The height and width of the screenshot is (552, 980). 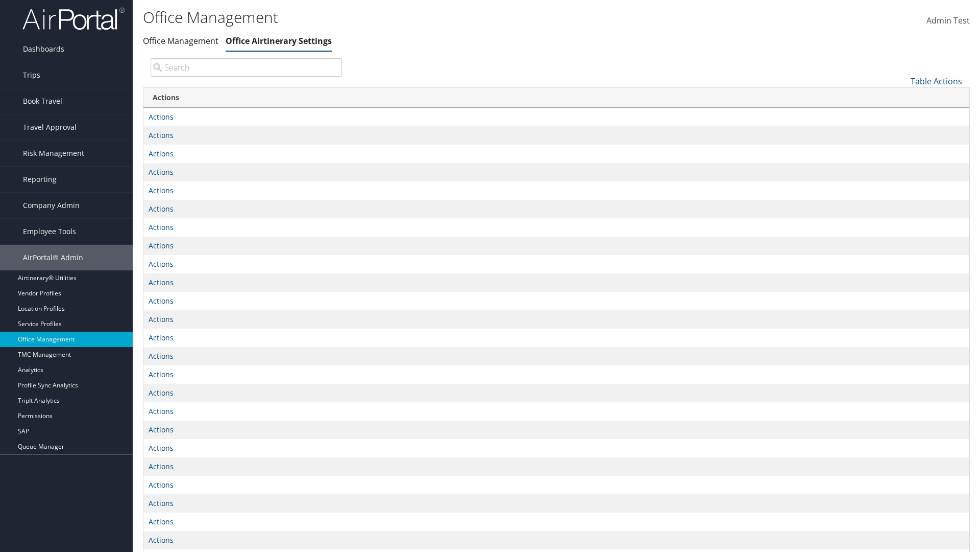 What do you see at coordinates (556, 98) in the screenshot?
I see `th: Actions` at bounding box center [556, 98].